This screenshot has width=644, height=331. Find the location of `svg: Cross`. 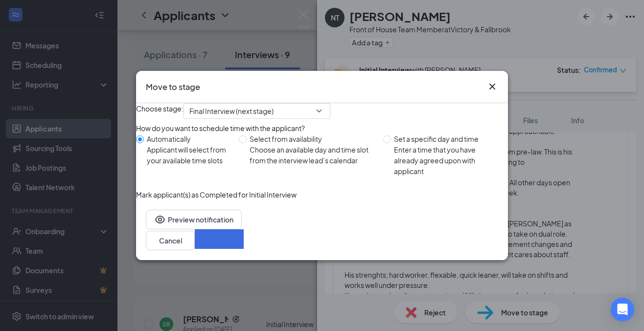

svg: Cross is located at coordinates (492, 87).